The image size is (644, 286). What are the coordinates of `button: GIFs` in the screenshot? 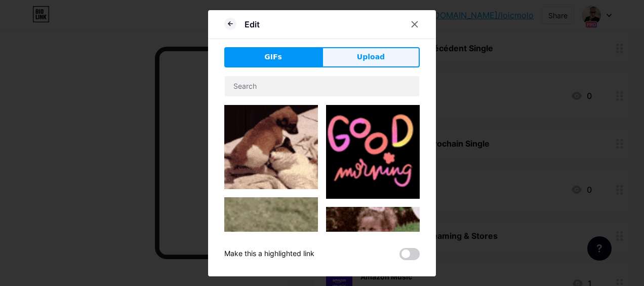 It's located at (273, 57).